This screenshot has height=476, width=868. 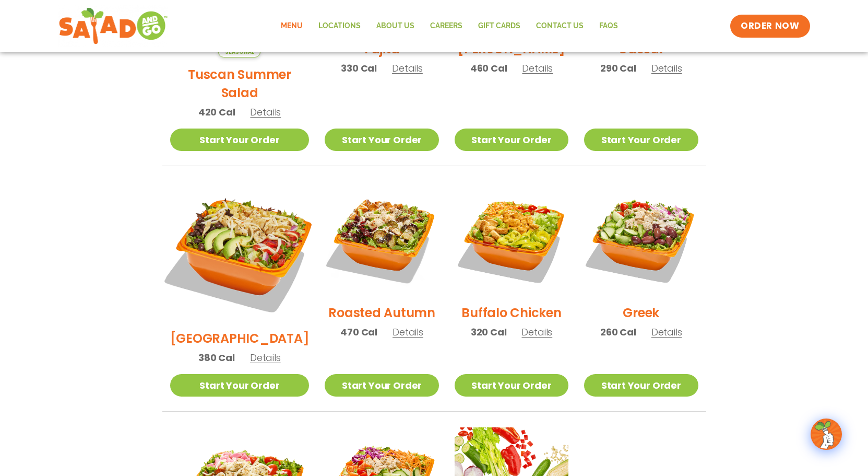 I want to click on h2: Greek, so click(x=641, y=312).